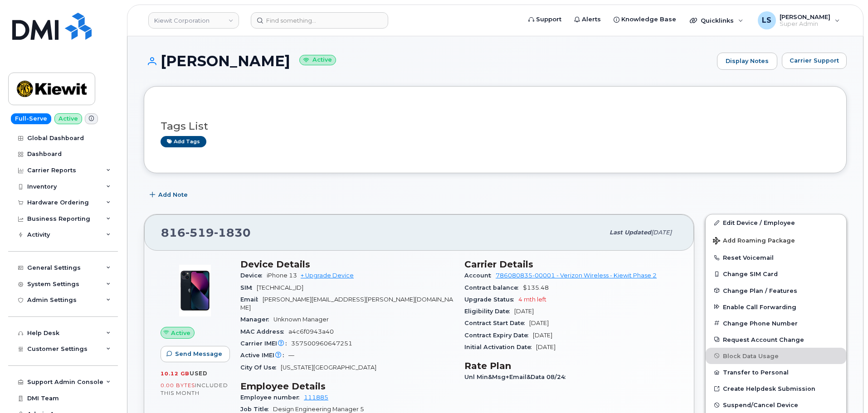 Image resolution: width=868 pixels, height=413 pixels. Describe the element at coordinates (776, 340) in the screenshot. I see `button: Request Account Change` at that location.